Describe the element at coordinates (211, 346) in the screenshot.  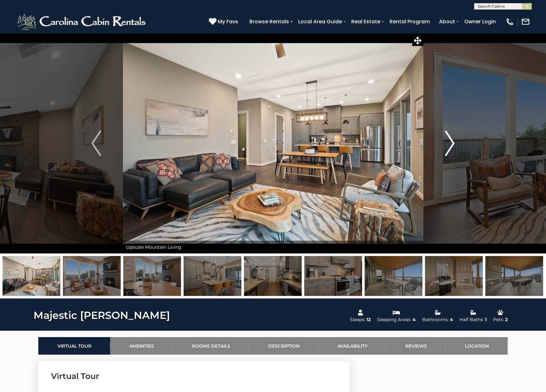
I see `a: Rooms Details` at that location.